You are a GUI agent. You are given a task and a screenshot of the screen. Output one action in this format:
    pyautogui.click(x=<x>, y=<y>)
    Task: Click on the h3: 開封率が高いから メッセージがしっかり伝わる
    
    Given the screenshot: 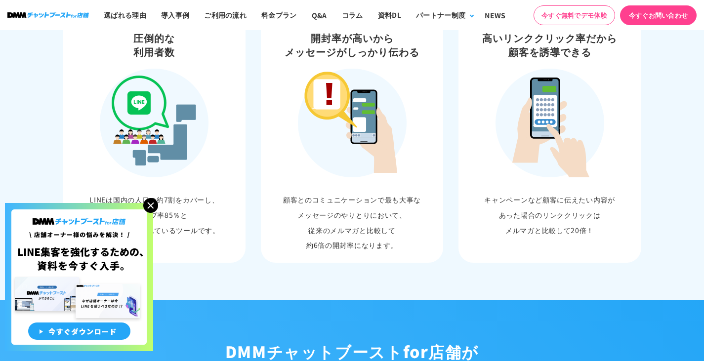 What is the action you would take?
    pyautogui.click(x=352, y=45)
    